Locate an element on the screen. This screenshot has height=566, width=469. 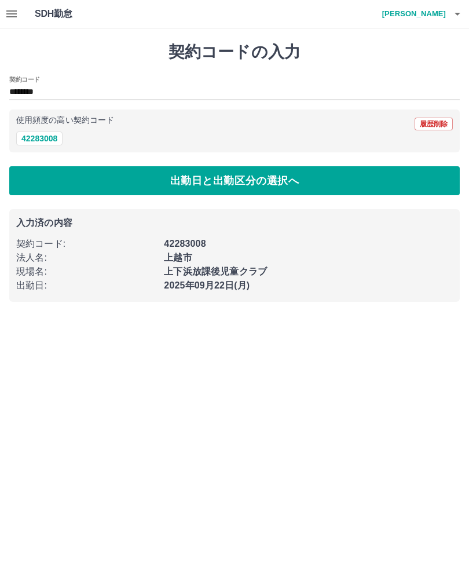
b: 42283008 is located at coordinates (185, 243).